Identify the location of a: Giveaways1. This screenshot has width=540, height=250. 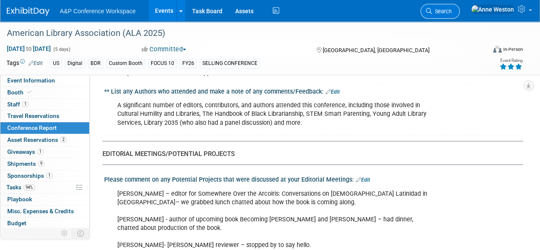
(45, 151).